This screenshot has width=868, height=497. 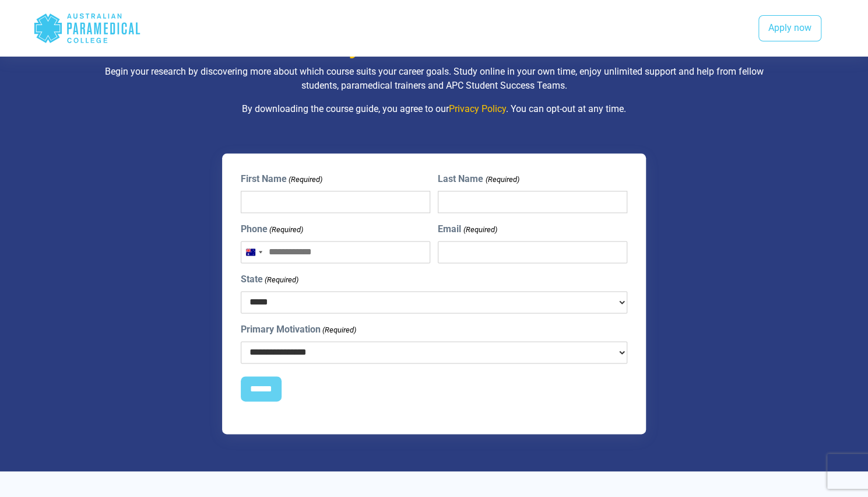 What do you see at coordinates (790, 29) in the screenshot?
I see `a: Apply now` at bounding box center [790, 29].